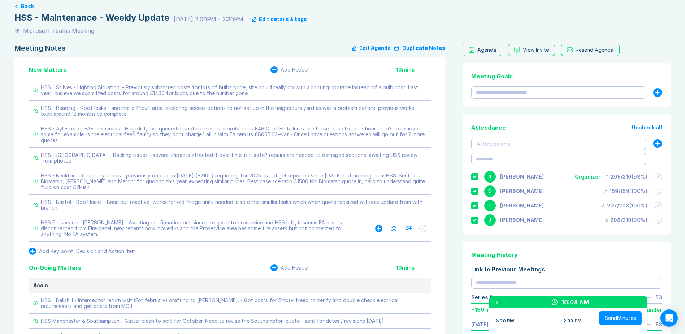 This screenshot has width=685, height=334. What do you see at coordinates (490, 220) in the screenshot?
I see `div: J` at bounding box center [490, 220].